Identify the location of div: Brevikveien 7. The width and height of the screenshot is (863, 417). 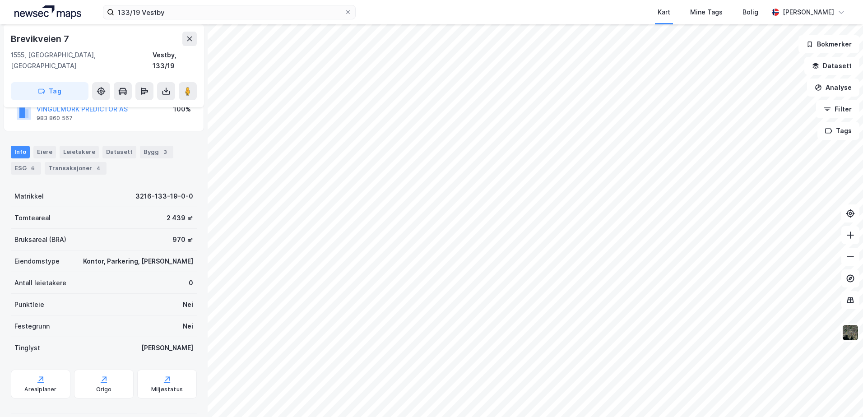
(41, 39).